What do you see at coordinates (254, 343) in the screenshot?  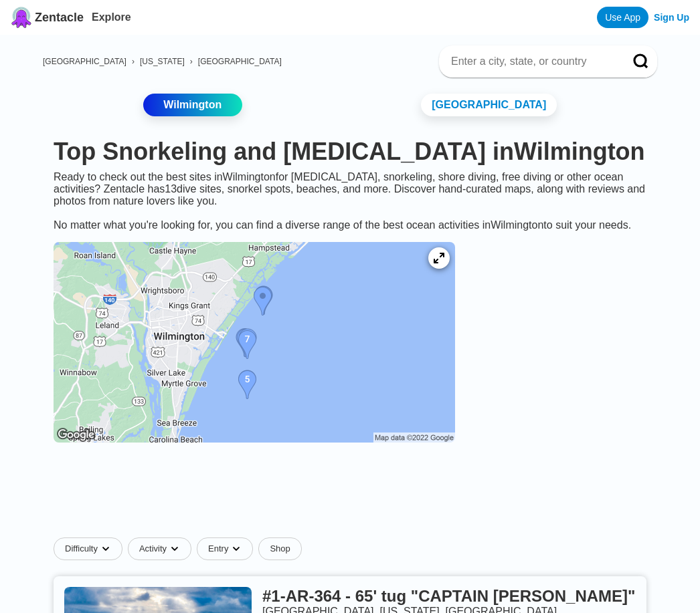 I see `img: Wilmington dive site map` at bounding box center [254, 343].